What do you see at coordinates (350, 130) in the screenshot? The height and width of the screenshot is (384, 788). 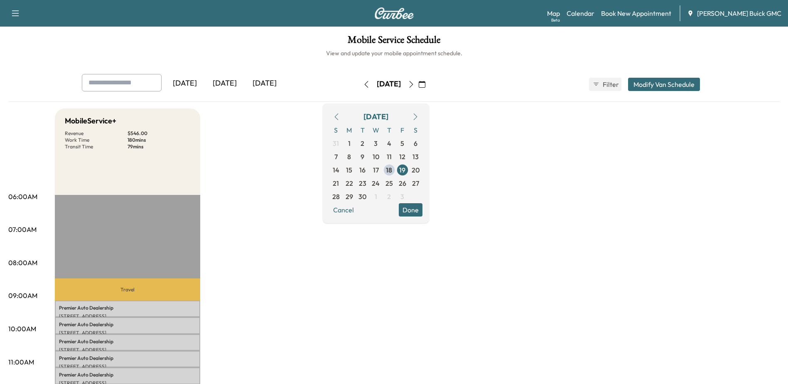 I see `span: M` at bounding box center [350, 130].